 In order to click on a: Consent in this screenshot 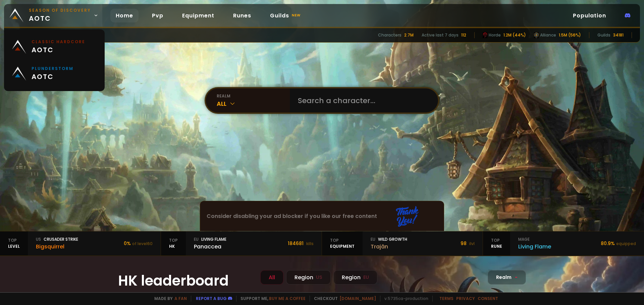, I will do `click(487, 298)`.